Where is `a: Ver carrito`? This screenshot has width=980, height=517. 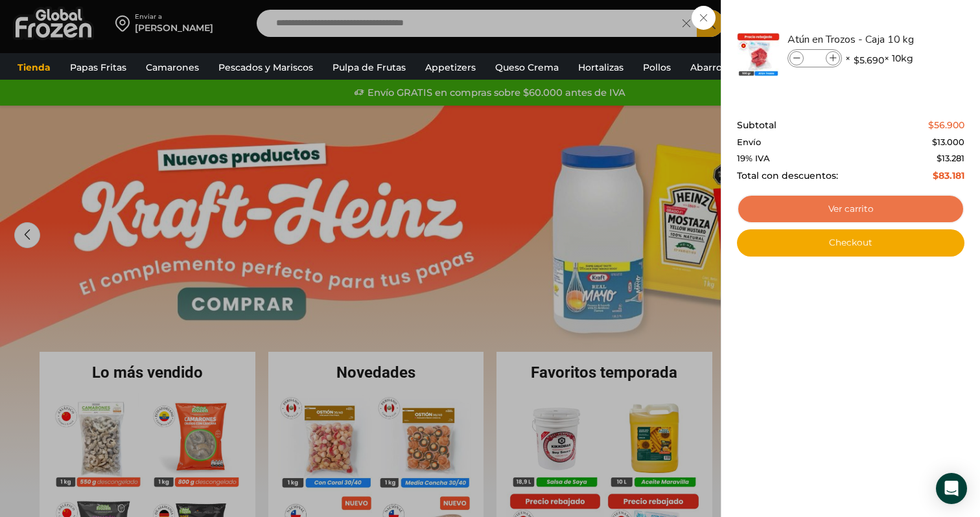 a: Ver carrito is located at coordinates (851, 209).